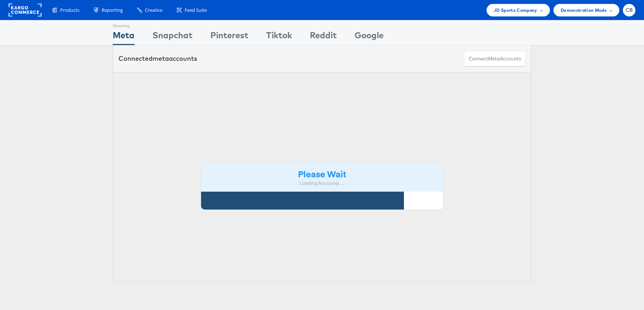  I want to click on span: Feed Suite, so click(196, 10).